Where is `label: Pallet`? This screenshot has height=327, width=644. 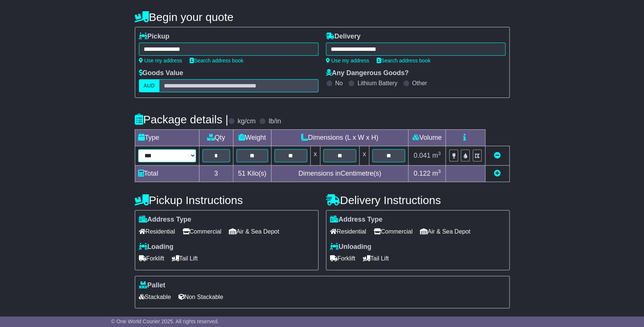
label: Pallet is located at coordinates (152, 286).